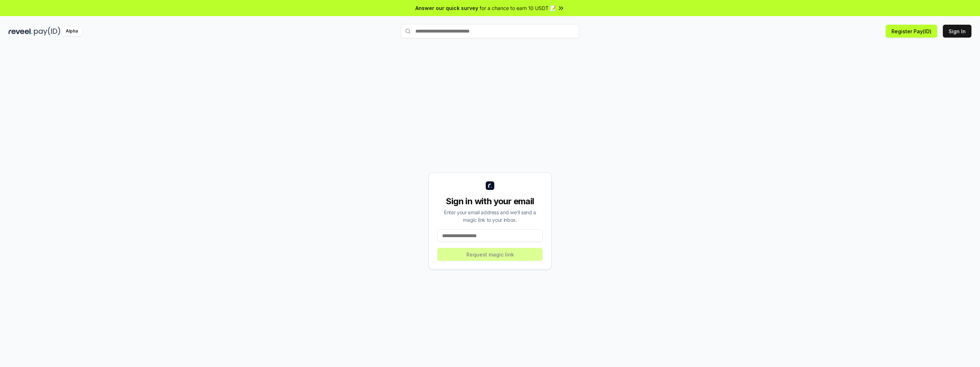 The height and width of the screenshot is (367, 980). Describe the element at coordinates (957, 31) in the screenshot. I see `button: Sign In` at that location.